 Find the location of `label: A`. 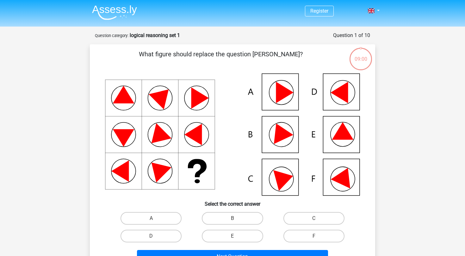

label: A is located at coordinates (151, 218).